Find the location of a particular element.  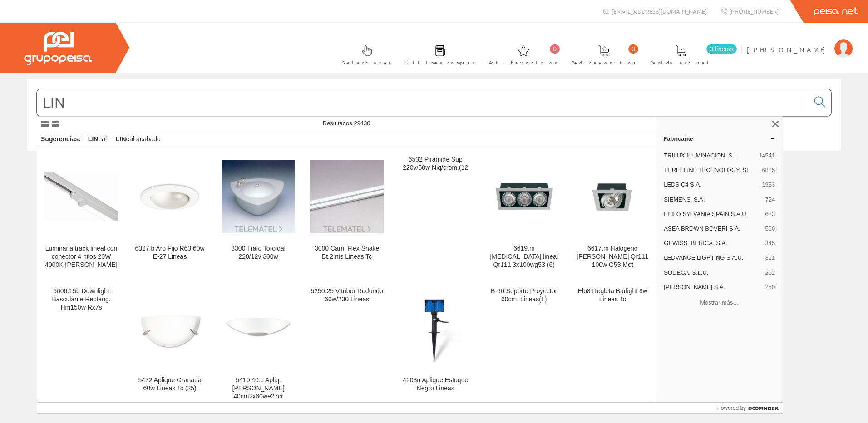

input: Buscar... is located at coordinates (423, 103).